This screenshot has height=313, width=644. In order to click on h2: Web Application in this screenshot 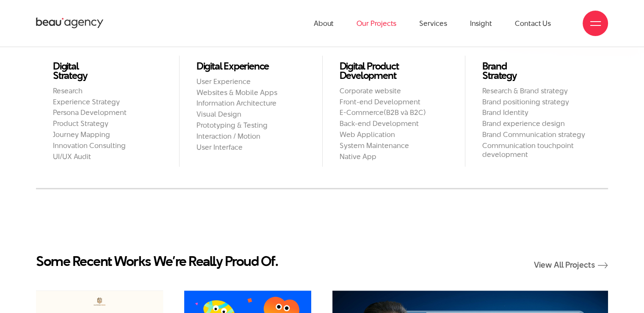, I will do `click(394, 134)`.